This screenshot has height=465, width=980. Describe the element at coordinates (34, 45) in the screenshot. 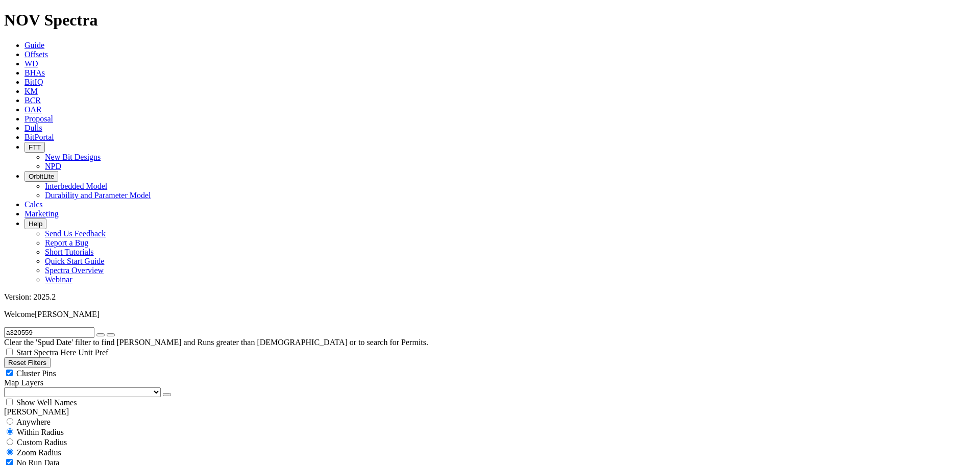

I see `span: Guide` at that location.